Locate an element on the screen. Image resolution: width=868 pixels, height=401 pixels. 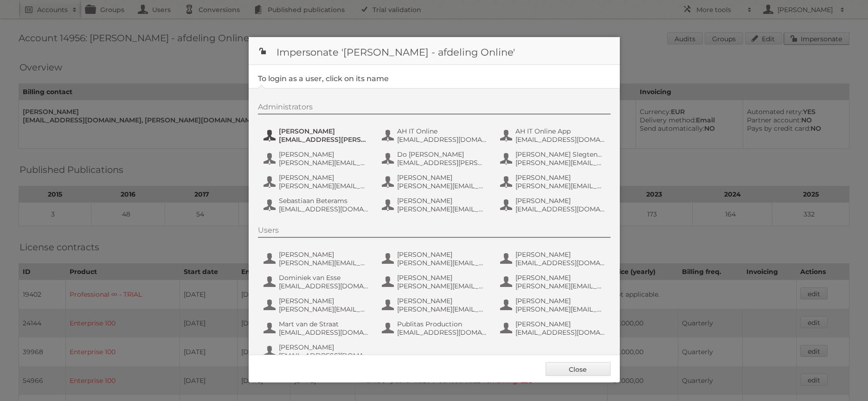
span: Sebastiaan Beterams is located at coordinates (324, 200).